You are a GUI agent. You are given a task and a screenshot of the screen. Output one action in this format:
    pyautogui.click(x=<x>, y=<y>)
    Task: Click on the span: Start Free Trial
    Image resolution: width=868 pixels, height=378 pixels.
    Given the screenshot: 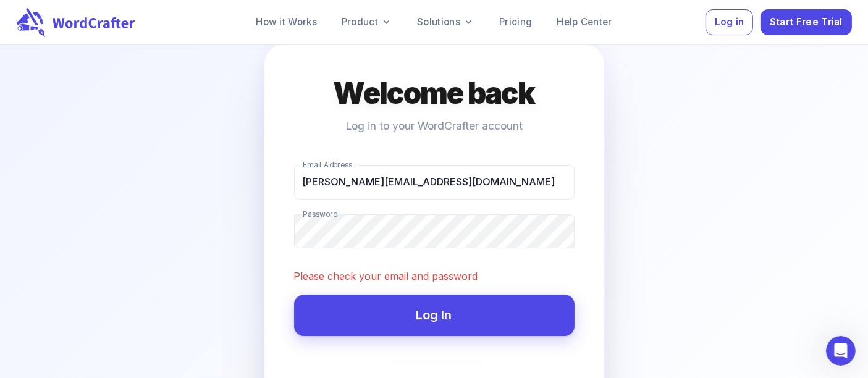 What is the action you would take?
    pyautogui.click(x=807, y=22)
    